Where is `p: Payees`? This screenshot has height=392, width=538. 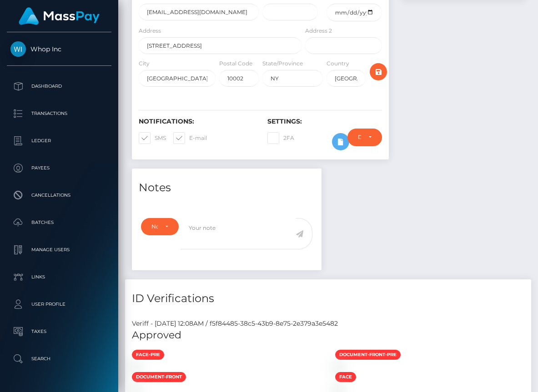
p: Payees is located at coordinates (59, 168).